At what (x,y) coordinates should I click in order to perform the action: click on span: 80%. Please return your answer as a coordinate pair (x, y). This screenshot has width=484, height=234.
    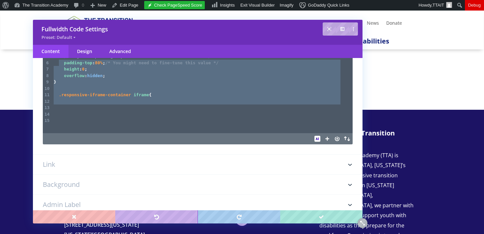
    Looking at the image, I should click on (98, 63).